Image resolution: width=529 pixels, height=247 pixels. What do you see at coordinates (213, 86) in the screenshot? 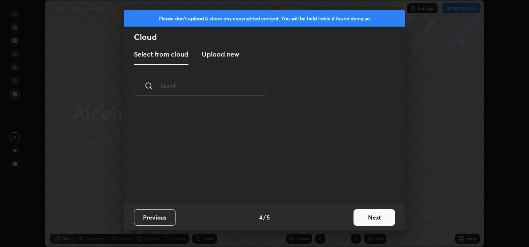
I see `input: Search` at bounding box center [213, 86].